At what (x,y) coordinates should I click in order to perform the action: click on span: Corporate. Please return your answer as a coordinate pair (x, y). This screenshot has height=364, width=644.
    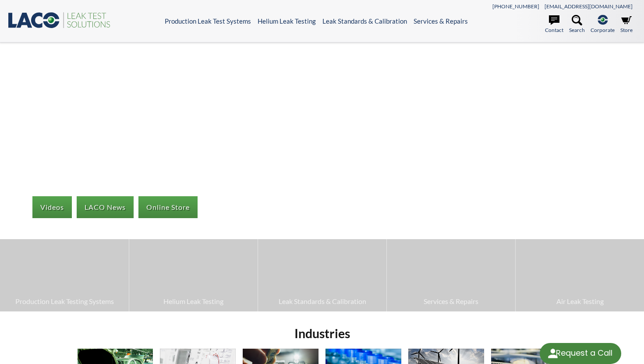
    Looking at the image, I should click on (603, 30).